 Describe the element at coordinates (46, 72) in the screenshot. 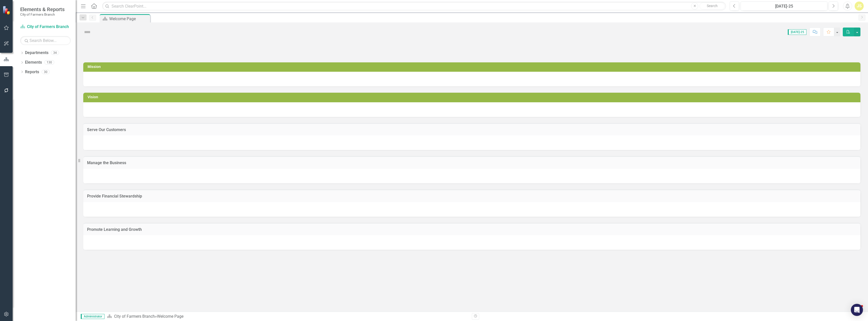

I see `div: 30` at that location.